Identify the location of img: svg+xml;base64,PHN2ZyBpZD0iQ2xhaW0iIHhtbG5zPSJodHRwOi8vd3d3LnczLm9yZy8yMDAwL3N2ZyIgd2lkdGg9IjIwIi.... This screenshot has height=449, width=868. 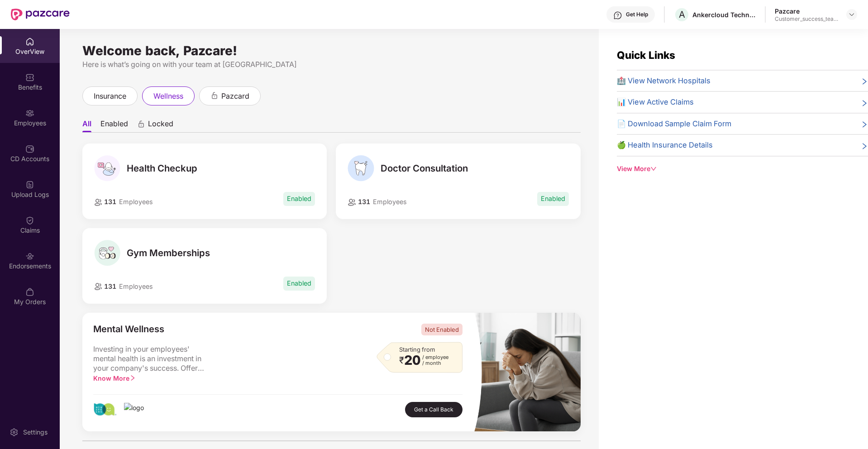
(30, 220).